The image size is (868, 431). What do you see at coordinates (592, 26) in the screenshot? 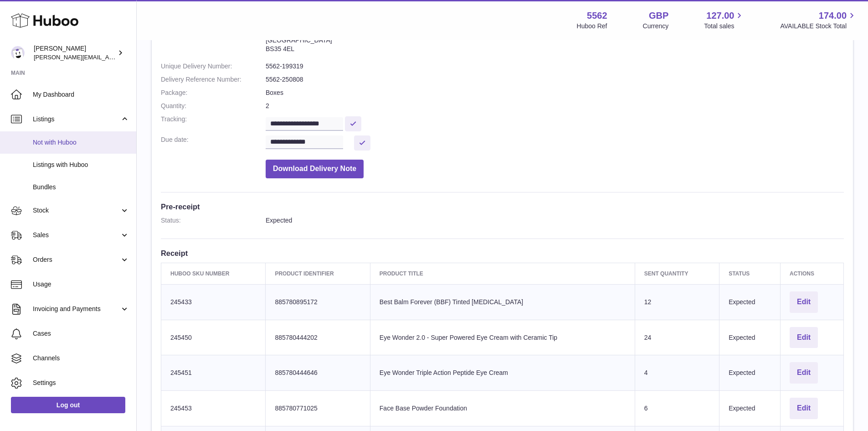
I see `div: Huboo Ref` at bounding box center [592, 26].